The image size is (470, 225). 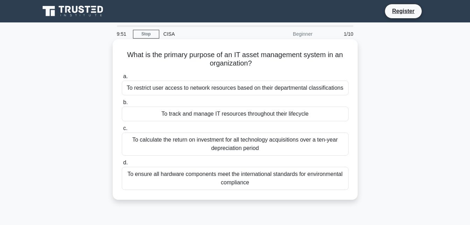 What do you see at coordinates (286, 34) in the screenshot?
I see `div: Beginner` at bounding box center [286, 34].